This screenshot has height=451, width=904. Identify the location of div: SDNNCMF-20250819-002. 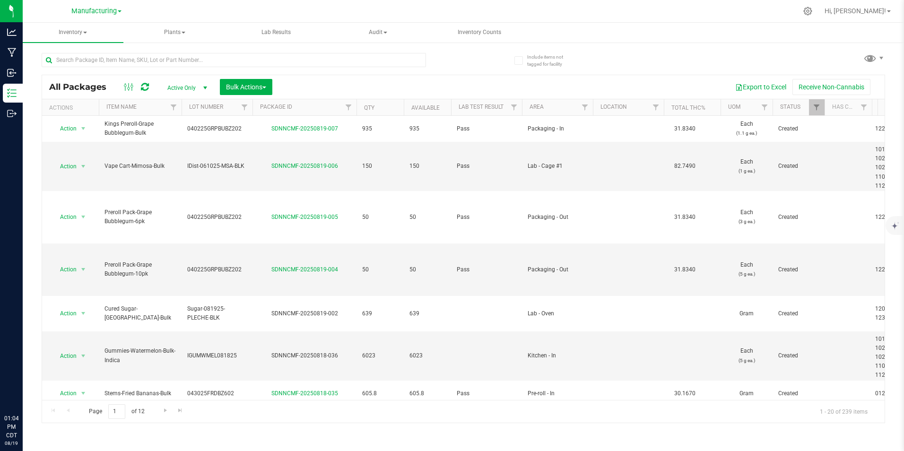
(304, 313).